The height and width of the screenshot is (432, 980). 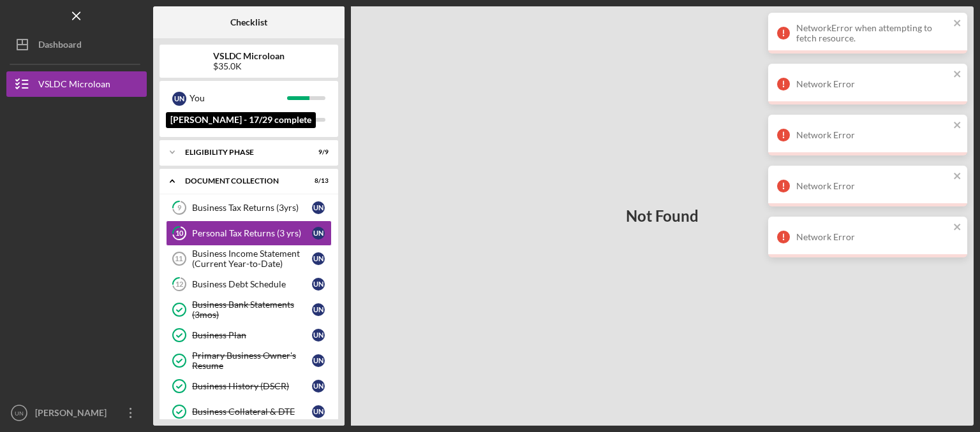 What do you see at coordinates (76, 84) in the screenshot?
I see `a: VSLDC Microloan` at bounding box center [76, 84].